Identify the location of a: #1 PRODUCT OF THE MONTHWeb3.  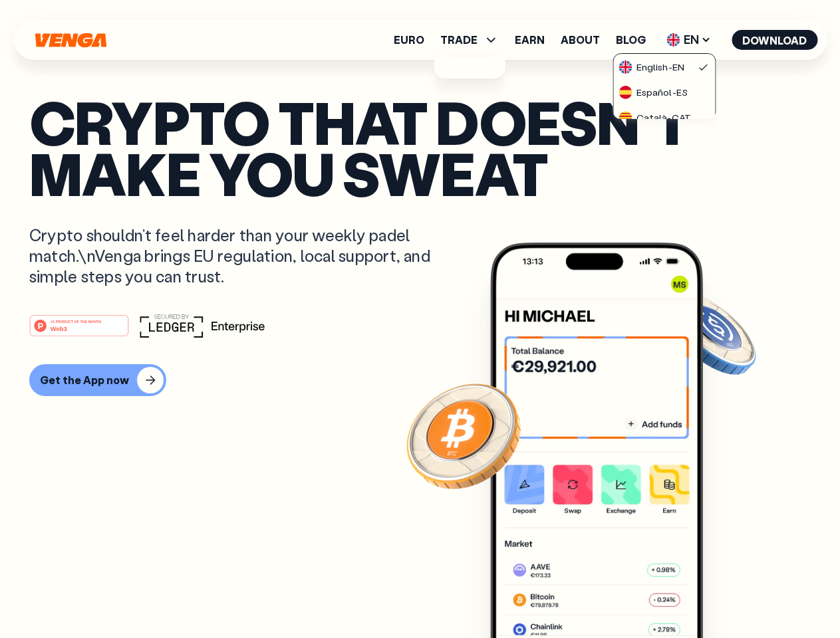
(79, 331).